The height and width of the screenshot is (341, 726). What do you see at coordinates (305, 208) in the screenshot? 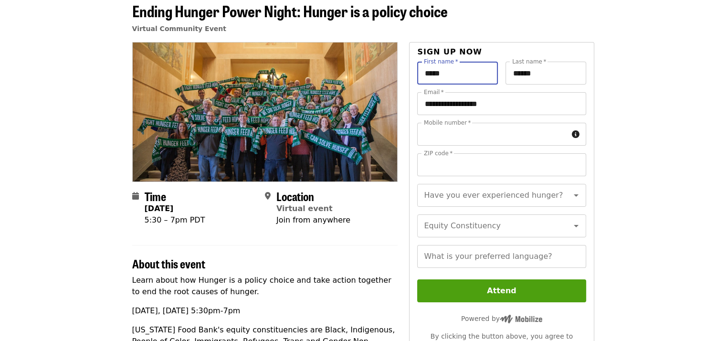
I see `span: Virtual event` at bounding box center [305, 208].